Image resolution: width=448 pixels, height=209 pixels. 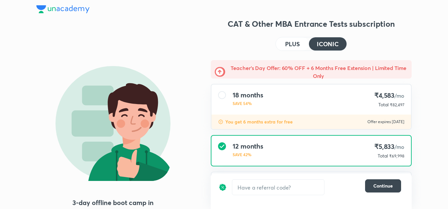 What do you see at coordinates (248, 104) in the screenshot?
I see `p: SAVE 54%` at bounding box center [248, 104].